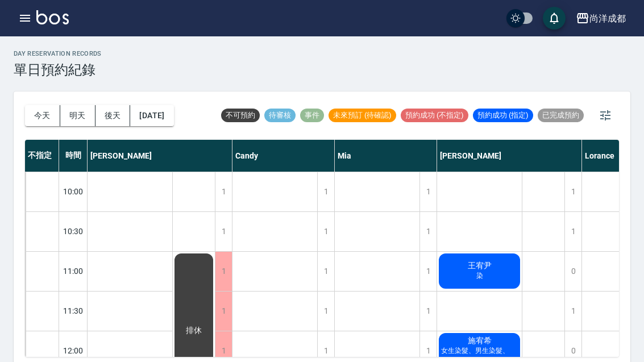  I want to click on span: 染, so click(479, 275).